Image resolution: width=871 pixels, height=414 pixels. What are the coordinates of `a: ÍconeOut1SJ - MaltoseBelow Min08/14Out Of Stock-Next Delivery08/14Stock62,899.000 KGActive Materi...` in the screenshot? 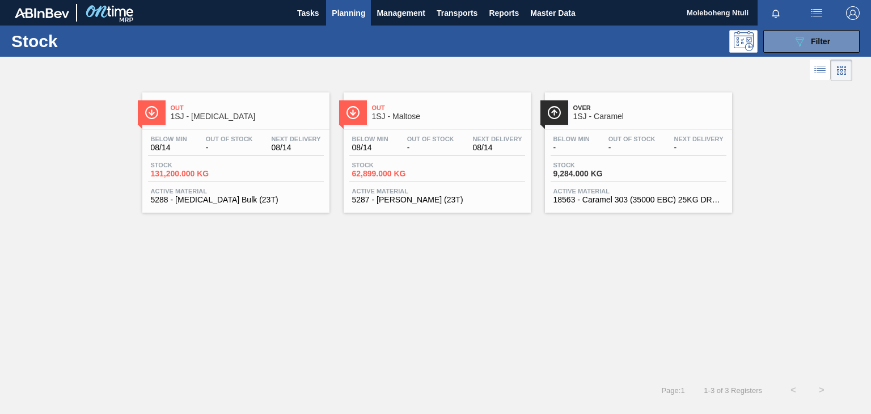 It's located at (435, 148).